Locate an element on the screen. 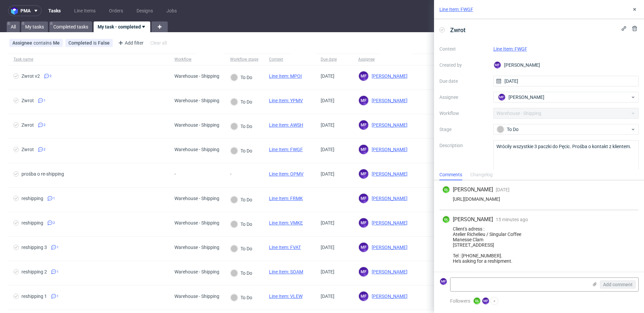 This screenshot has width=644, height=313. div: Zwrot v2 is located at coordinates (31, 76).